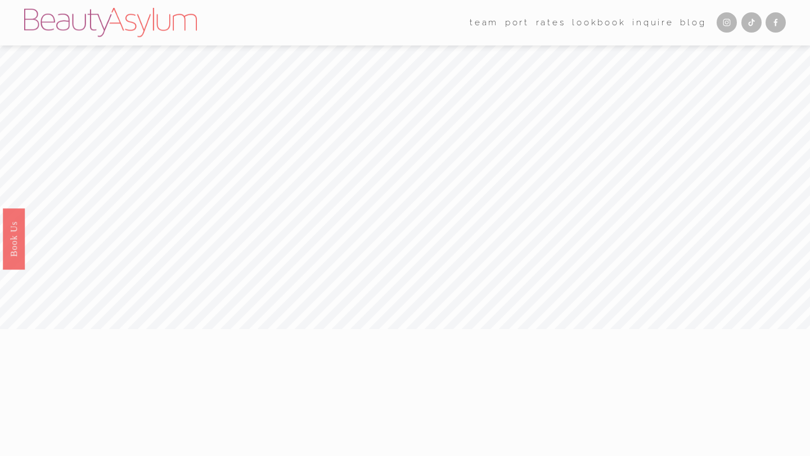 Image resolution: width=810 pixels, height=456 pixels. Describe the element at coordinates (653, 22) in the screenshot. I see `a: Inquire` at that location.